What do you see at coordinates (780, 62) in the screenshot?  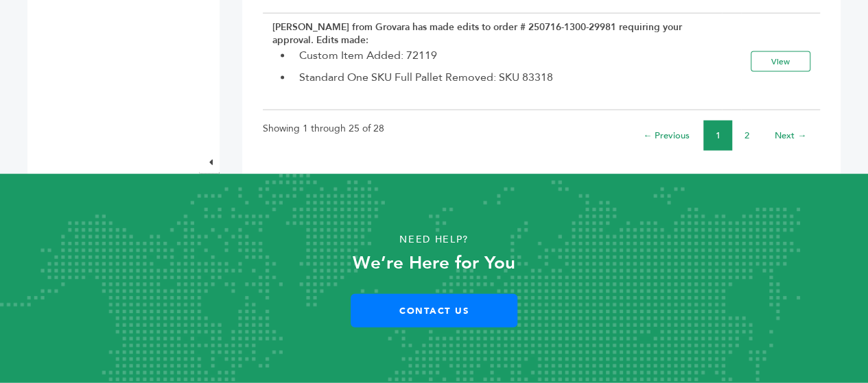 I see `a: View` at bounding box center [780, 62].